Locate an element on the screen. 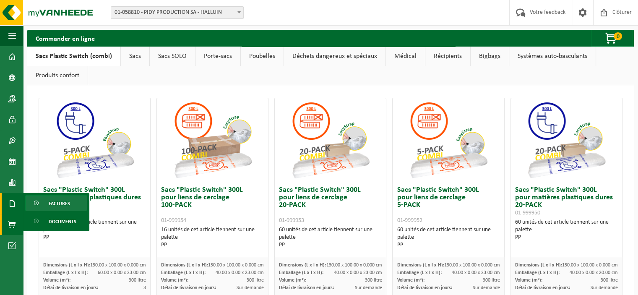 The image size is (638, 295). a: Porte-sacs is located at coordinates (218, 56).